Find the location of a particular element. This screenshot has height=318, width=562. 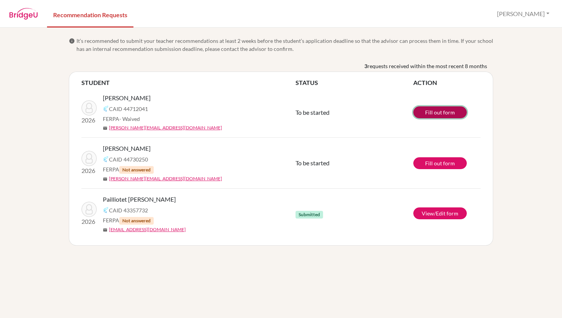

a: View/Edit form is located at coordinates (440, 213).